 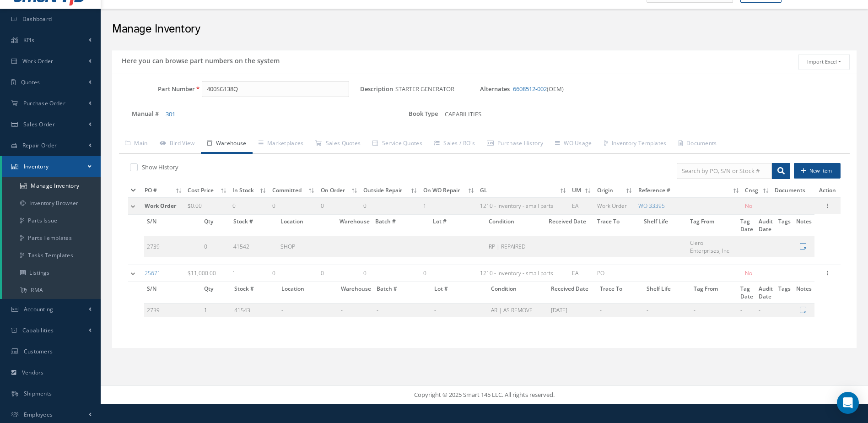 I want to click on span: Customers, so click(x=39, y=351).